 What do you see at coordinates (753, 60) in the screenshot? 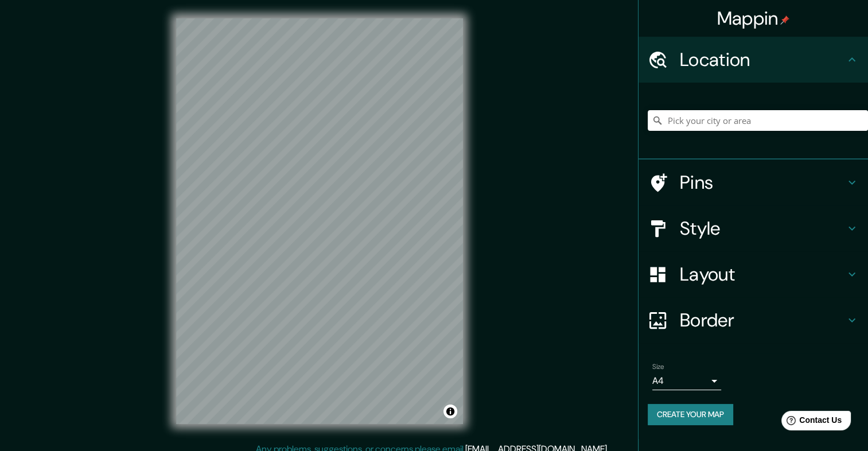
I see `div: Location` at bounding box center [753, 60].